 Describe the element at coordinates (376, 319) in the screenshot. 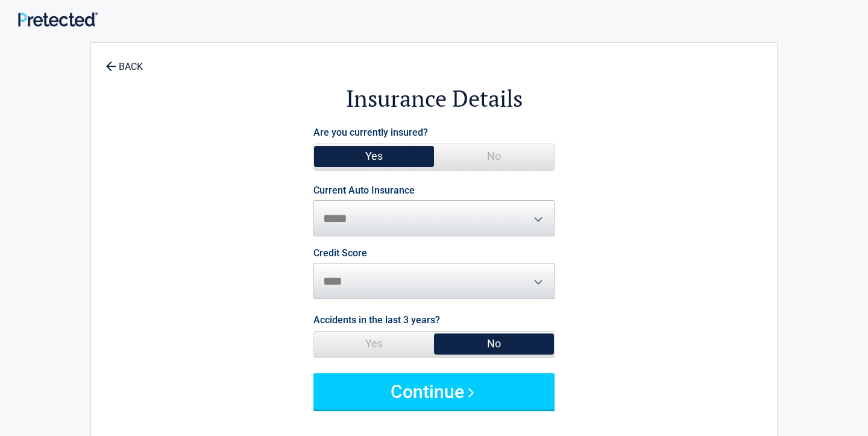

I see `label: Accidents in the last 3 years?` at that location.